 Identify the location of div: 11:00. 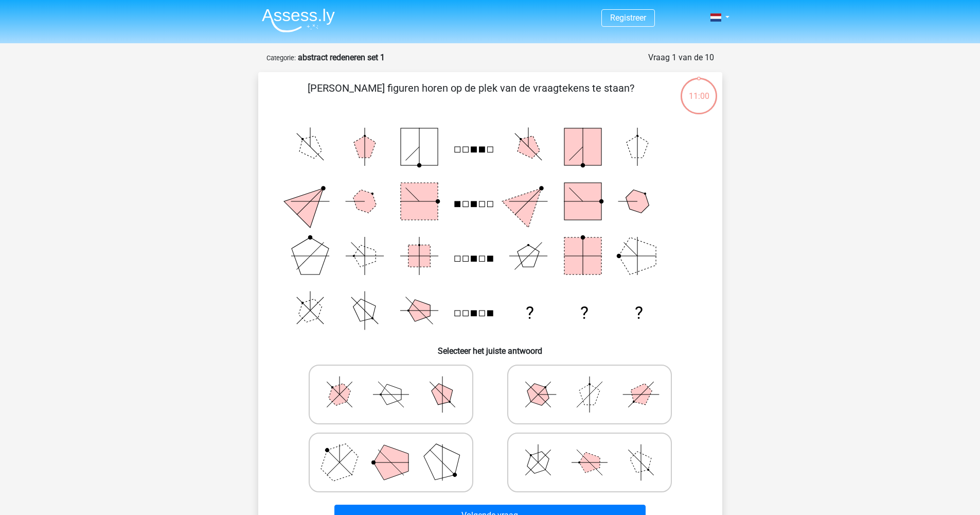
(698, 89).